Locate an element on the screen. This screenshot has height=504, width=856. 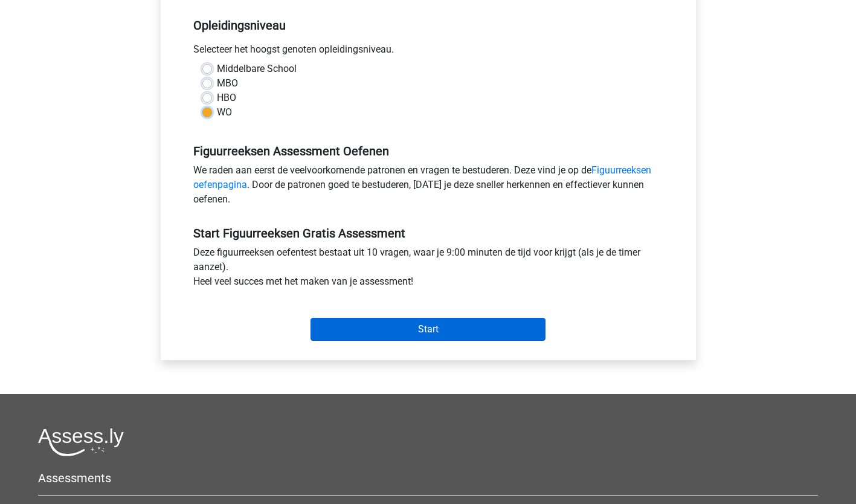
div: Selecteer het hoogst genoten opleidingsniveau. is located at coordinates (428, 52).